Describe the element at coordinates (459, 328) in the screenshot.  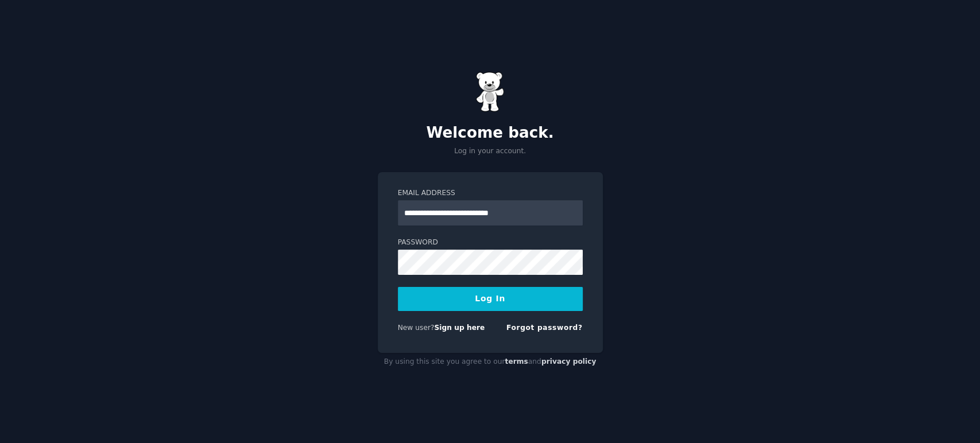
I see `a: Sign up here` at that location.